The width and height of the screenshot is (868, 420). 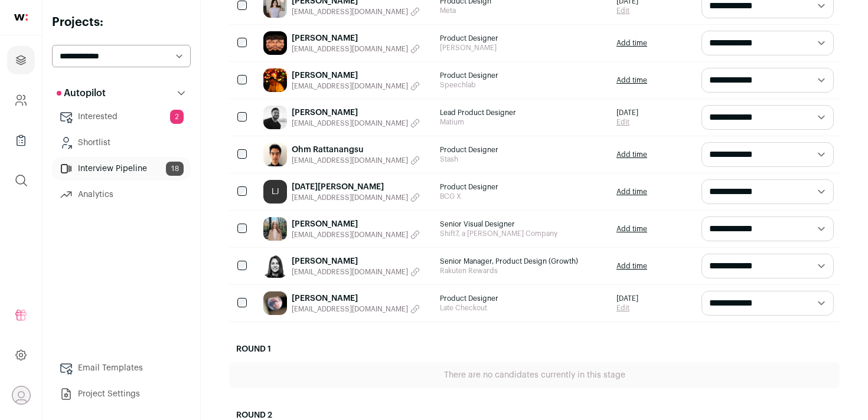 What do you see at coordinates (355, 150) in the screenshot?
I see `a: Ohm Rattanangsu` at bounding box center [355, 150].